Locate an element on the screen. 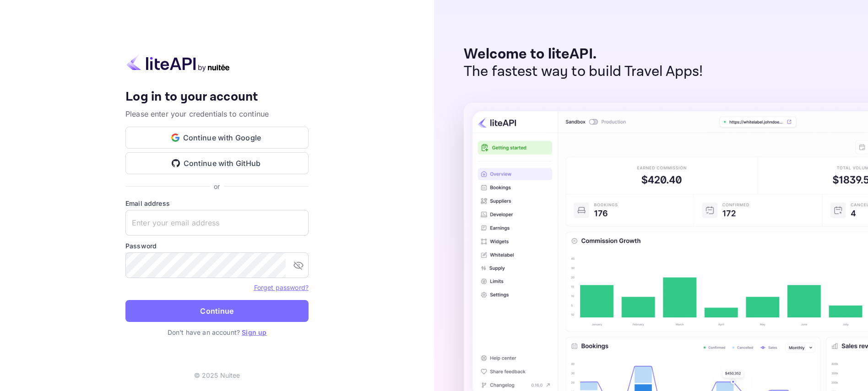 The height and width of the screenshot is (391, 868). img: liteapi is located at coordinates (178, 63).